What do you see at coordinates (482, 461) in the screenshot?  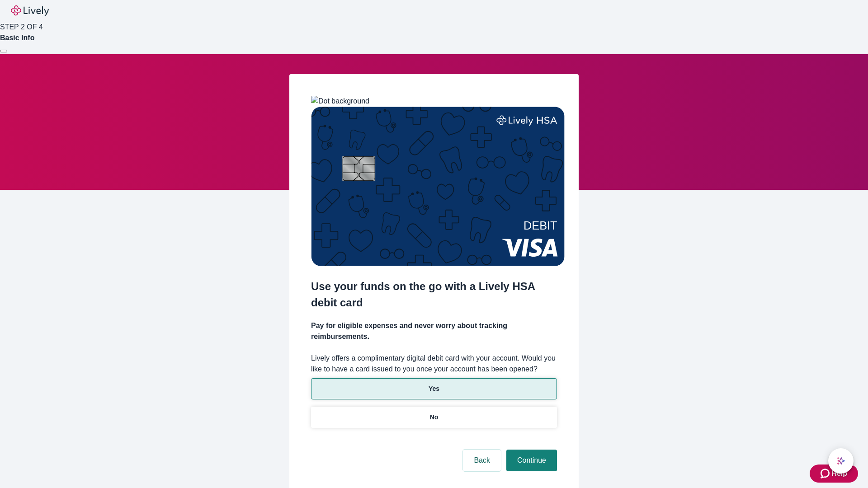 I see `button: Back` at bounding box center [482, 461].